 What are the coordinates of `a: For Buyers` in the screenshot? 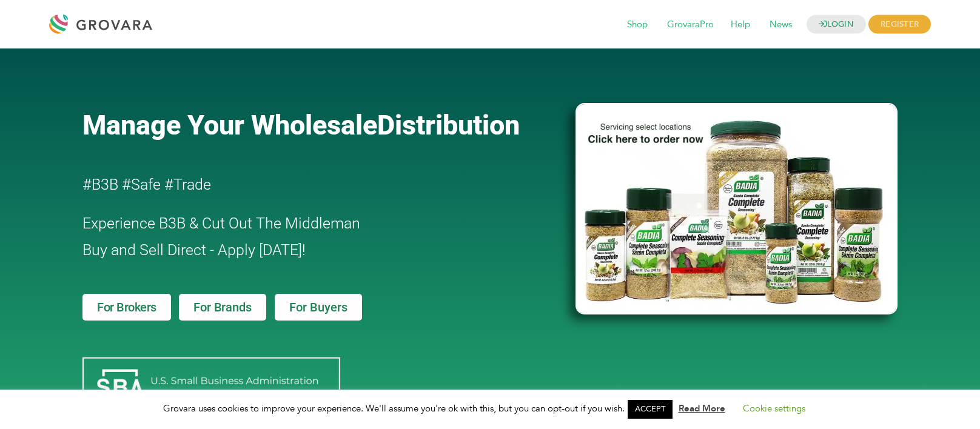 It's located at (319, 308).